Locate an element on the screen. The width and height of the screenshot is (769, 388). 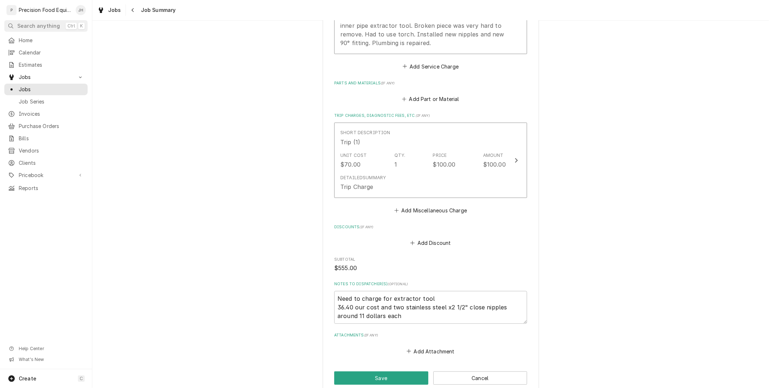
span: Search anything is located at coordinates (39, 26).